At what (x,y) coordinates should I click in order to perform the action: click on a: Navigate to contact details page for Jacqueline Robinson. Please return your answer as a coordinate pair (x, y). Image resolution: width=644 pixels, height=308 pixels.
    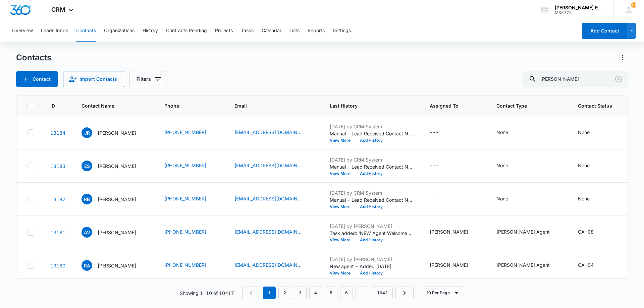
    Looking at the image, I should click on (58, 133).